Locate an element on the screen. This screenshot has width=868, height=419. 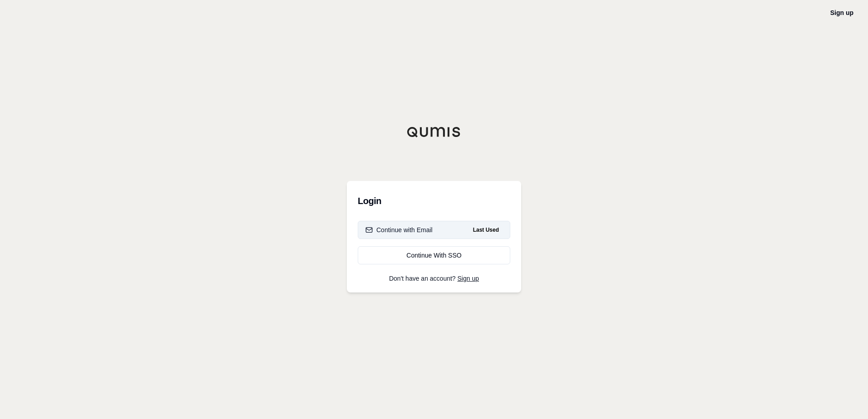
span: Last Used is located at coordinates (486, 230).